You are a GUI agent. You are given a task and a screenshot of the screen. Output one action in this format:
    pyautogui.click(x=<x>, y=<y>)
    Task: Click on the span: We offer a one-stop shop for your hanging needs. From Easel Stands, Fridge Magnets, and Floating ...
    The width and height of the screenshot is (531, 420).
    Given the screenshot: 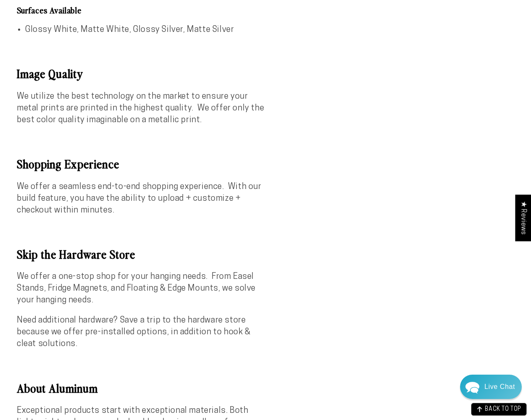 What is the action you would take?
    pyautogui.click(x=136, y=288)
    